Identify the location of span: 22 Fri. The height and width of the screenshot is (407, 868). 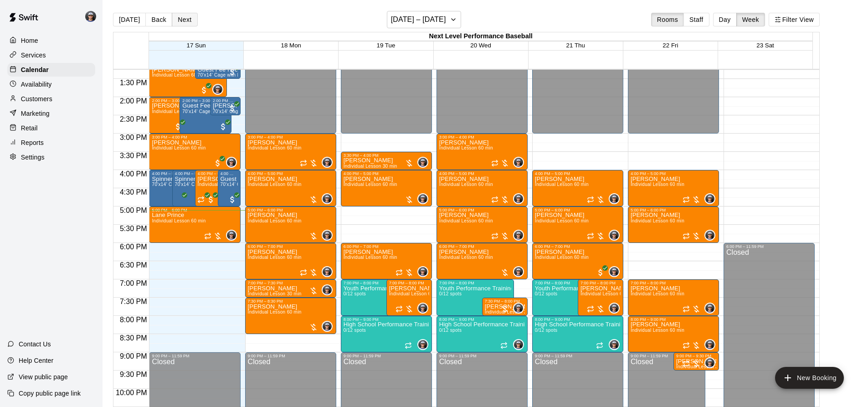
(671, 45).